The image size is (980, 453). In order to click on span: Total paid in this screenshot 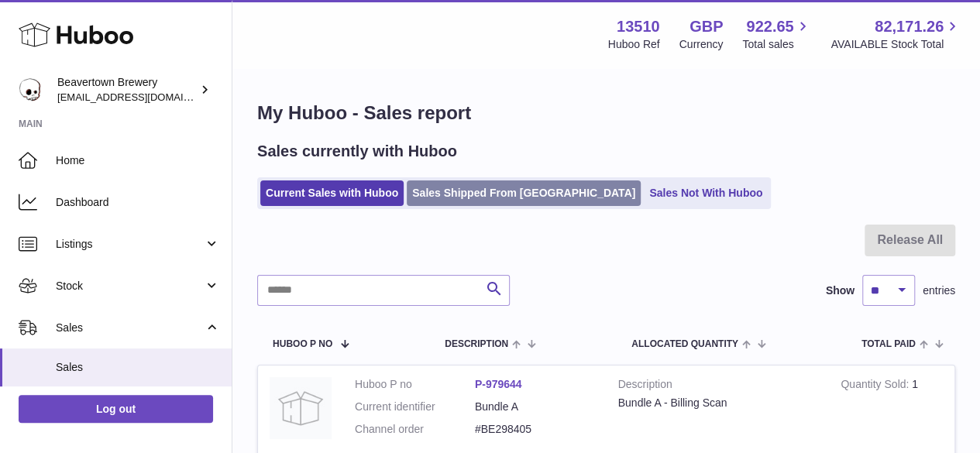, I will do `click(889, 344)`.